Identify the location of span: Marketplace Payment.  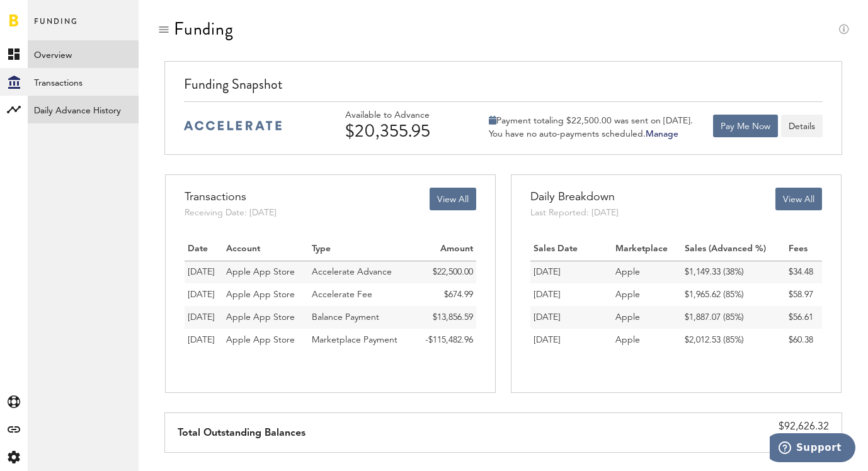
(354, 340).